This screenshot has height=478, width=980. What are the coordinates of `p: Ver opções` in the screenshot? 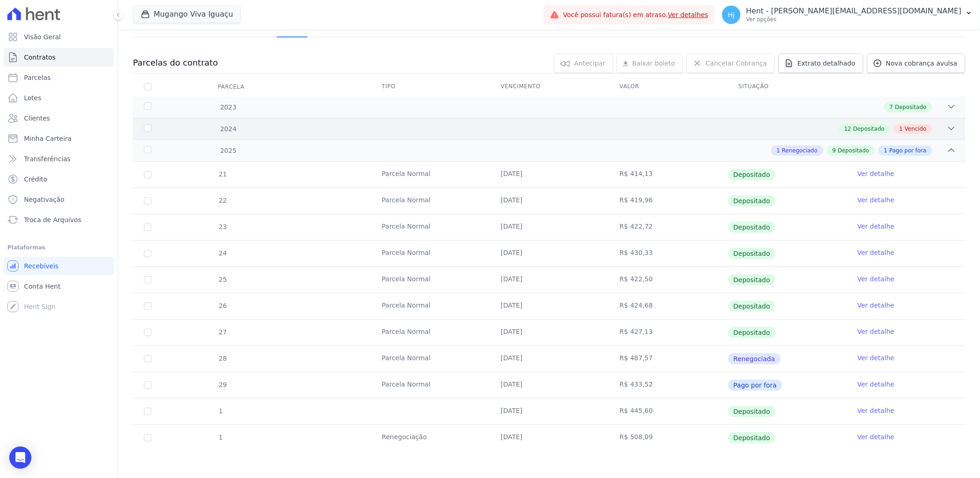 It's located at (854, 19).